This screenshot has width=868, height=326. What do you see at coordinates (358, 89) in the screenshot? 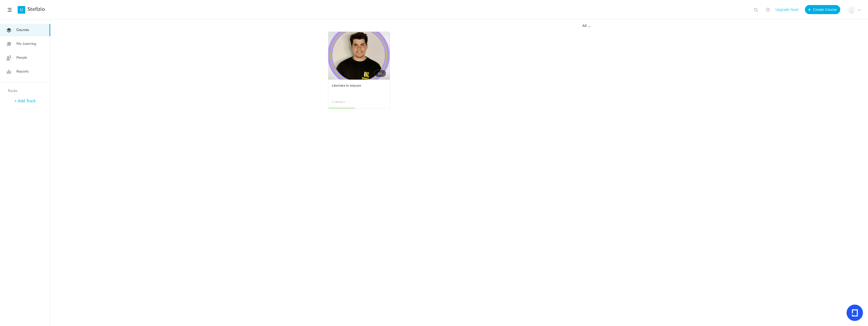
I see `a: Libertate în mișcare` at bounding box center [358, 89].